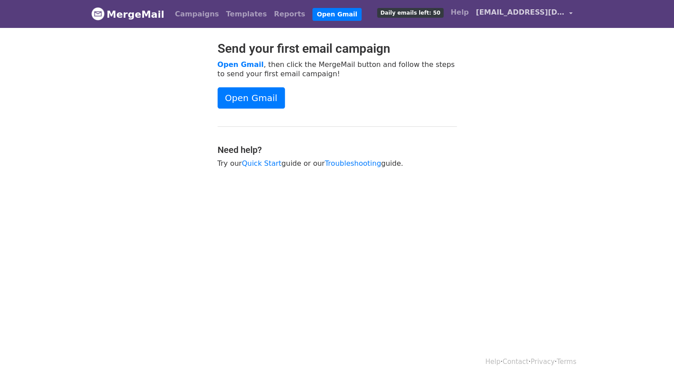  Describe the element at coordinates (246, 14) in the screenshot. I see `a: Templates` at that location.